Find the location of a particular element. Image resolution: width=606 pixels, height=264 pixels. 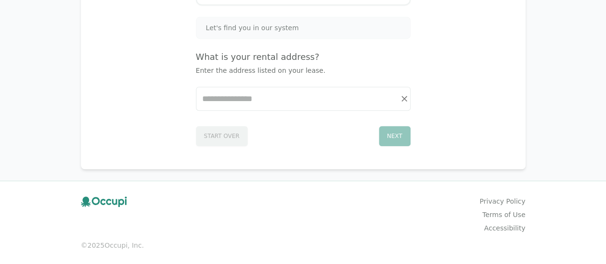

a: Privacy Policy is located at coordinates (502, 201).